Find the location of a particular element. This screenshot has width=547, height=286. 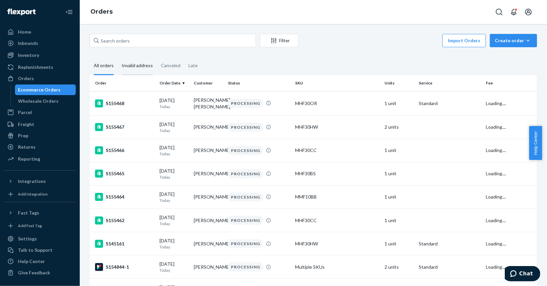

td: 2 units is located at coordinates (399, 267).